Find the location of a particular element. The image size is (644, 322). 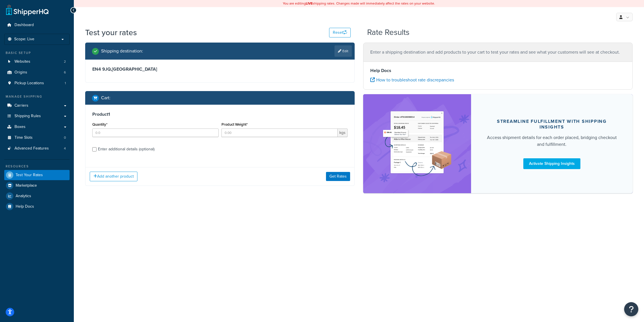

li: Marketplace is located at coordinates (37, 186).